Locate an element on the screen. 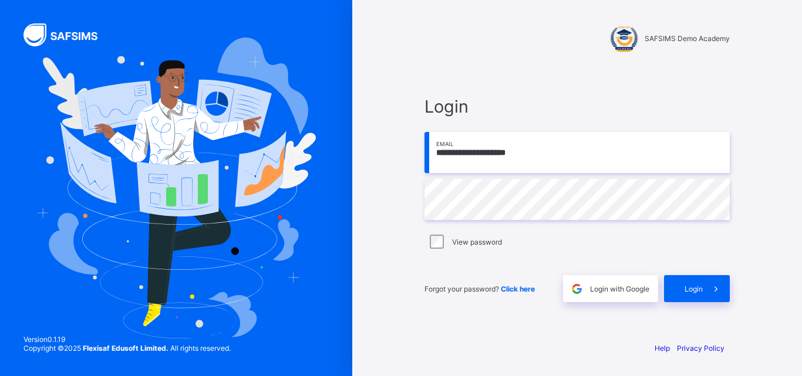 The width and height of the screenshot is (802, 376). a: Privacy Policy is located at coordinates (700, 348).